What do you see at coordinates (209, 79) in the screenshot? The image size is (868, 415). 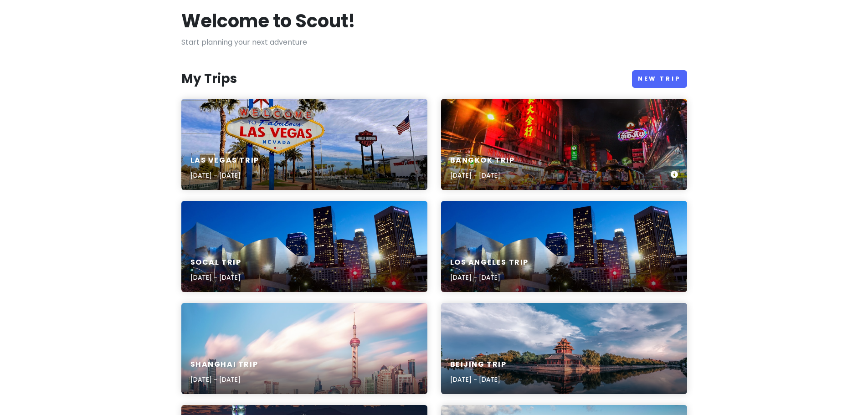 I see `h3: My Trips` at bounding box center [209, 79].